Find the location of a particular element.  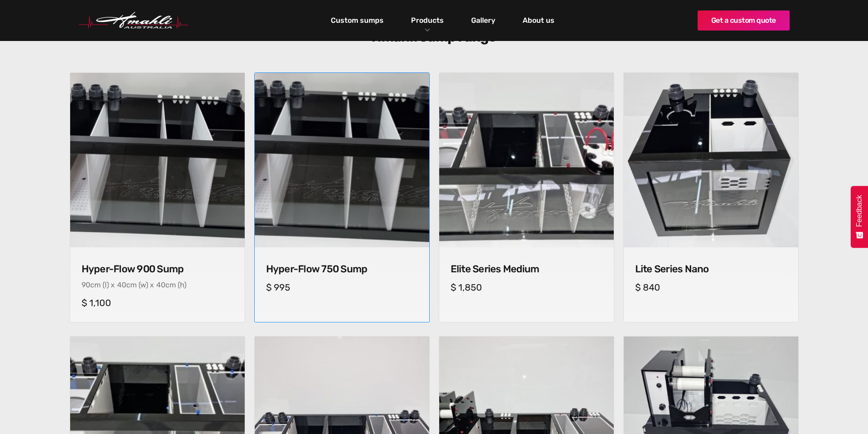

div: cm (h) is located at coordinates (176, 284).